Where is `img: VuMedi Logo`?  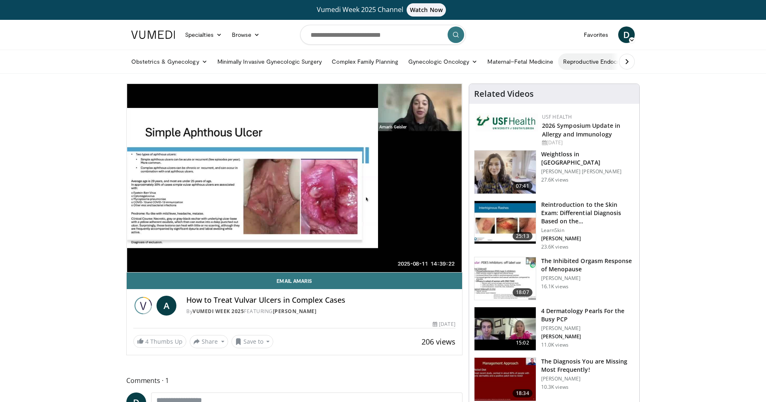 img: VuMedi Logo is located at coordinates (153, 35).